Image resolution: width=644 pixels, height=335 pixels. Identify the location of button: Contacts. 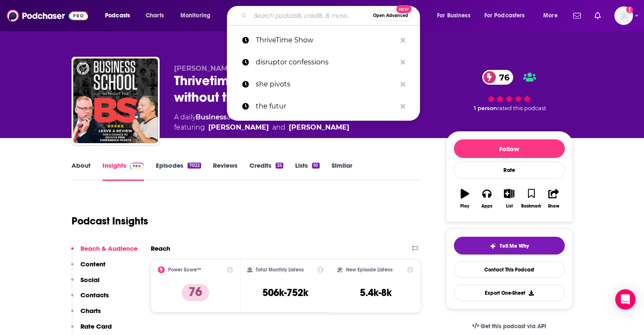
(90, 299).